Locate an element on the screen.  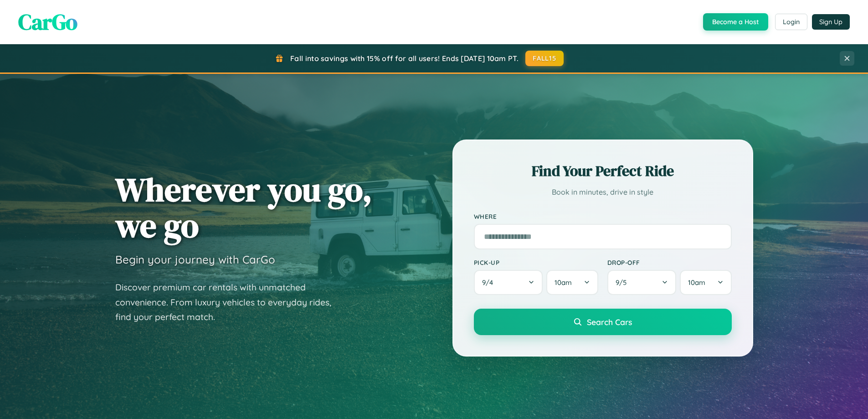
span: Search Cars is located at coordinates (609, 322).